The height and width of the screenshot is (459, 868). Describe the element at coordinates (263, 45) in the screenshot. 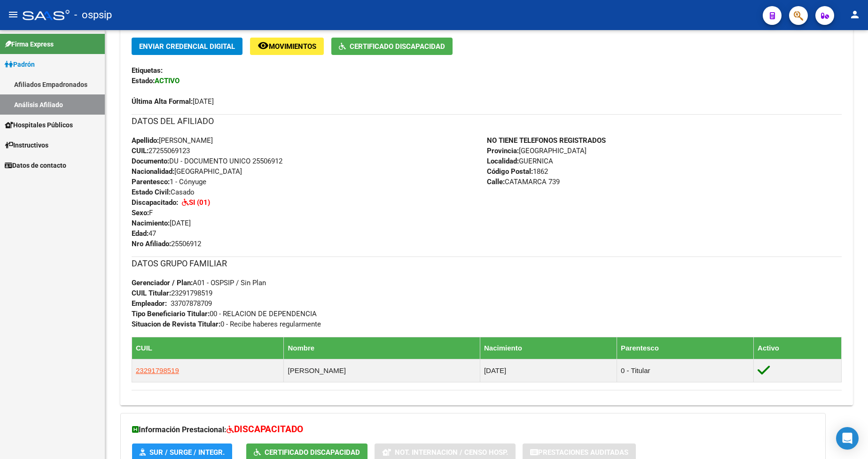

I see `mat-icon: remove_red_eye` at that location.